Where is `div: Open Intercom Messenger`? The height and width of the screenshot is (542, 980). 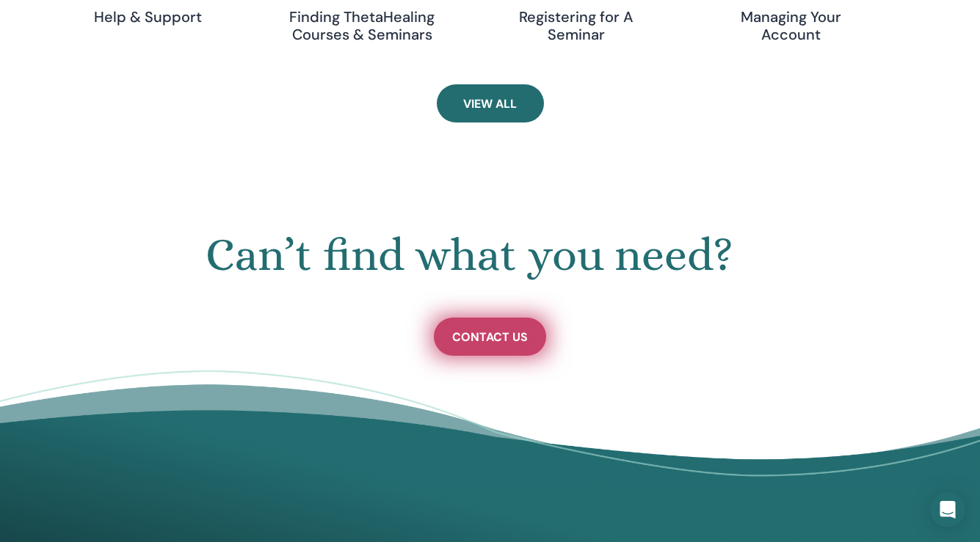
div: Open Intercom Messenger is located at coordinates (948, 510).